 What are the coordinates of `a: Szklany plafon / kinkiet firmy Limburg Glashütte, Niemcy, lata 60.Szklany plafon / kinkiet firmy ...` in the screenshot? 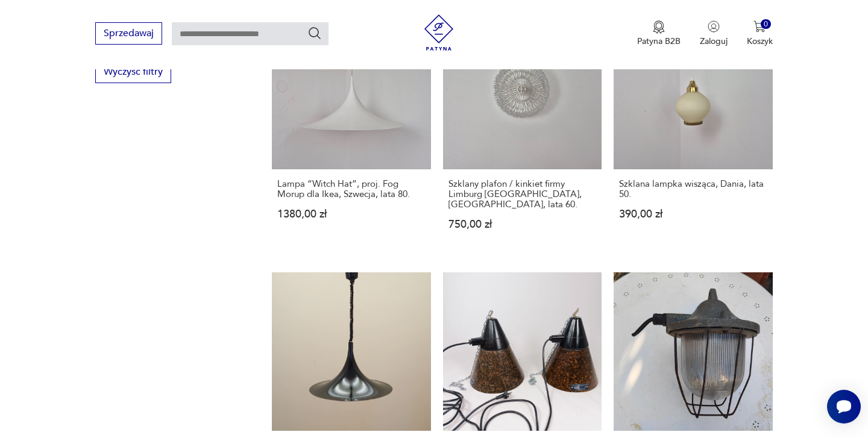 It's located at (522, 132).